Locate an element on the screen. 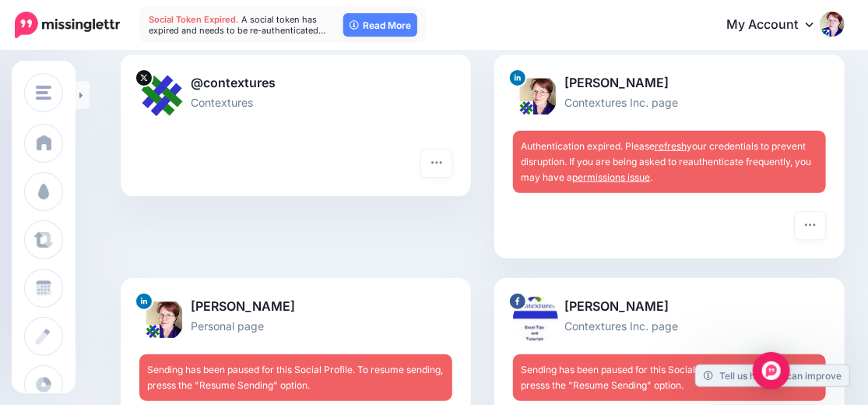  a: Tell us how we can improve is located at coordinates (772, 376).